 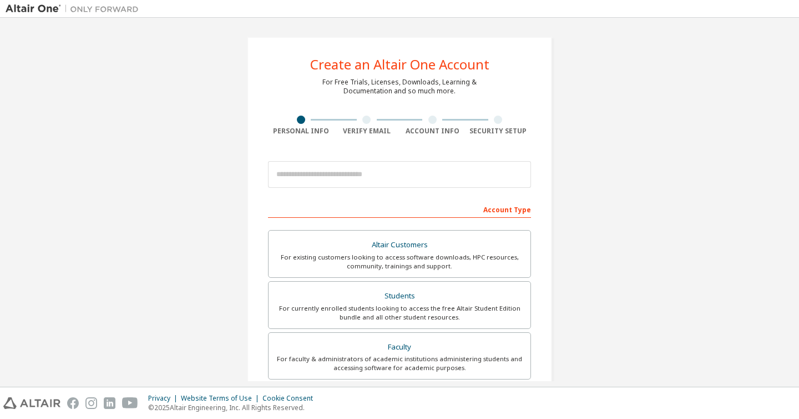 What do you see at coordinates (234, 407) in the screenshot?
I see `p: © 2025 Altair Engineering, Inc. All Rights Reserved.` at bounding box center [234, 407].